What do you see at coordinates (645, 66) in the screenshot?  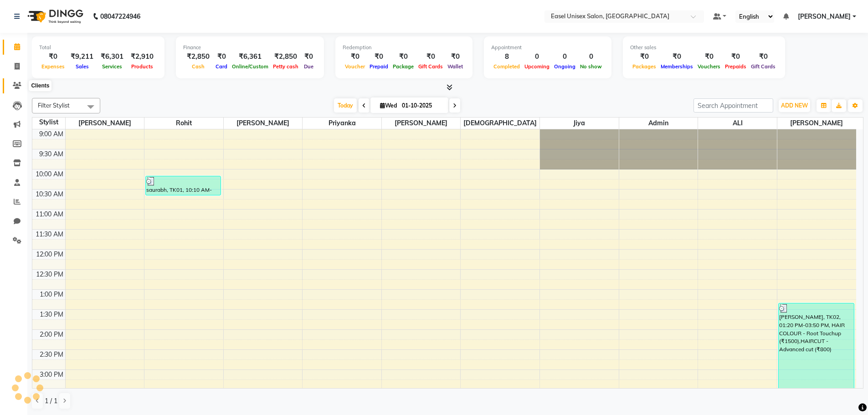 I see `span: Packages` at bounding box center [645, 66].